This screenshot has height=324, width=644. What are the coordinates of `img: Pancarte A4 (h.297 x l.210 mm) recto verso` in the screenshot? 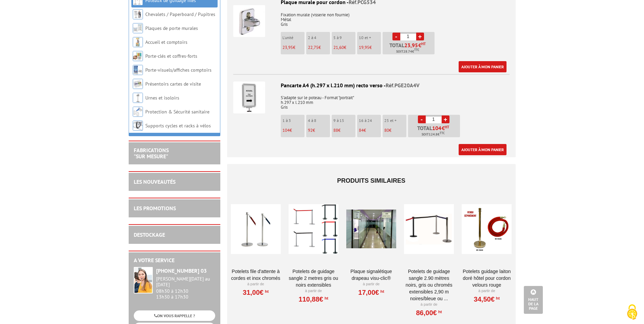 It's located at (249, 98).